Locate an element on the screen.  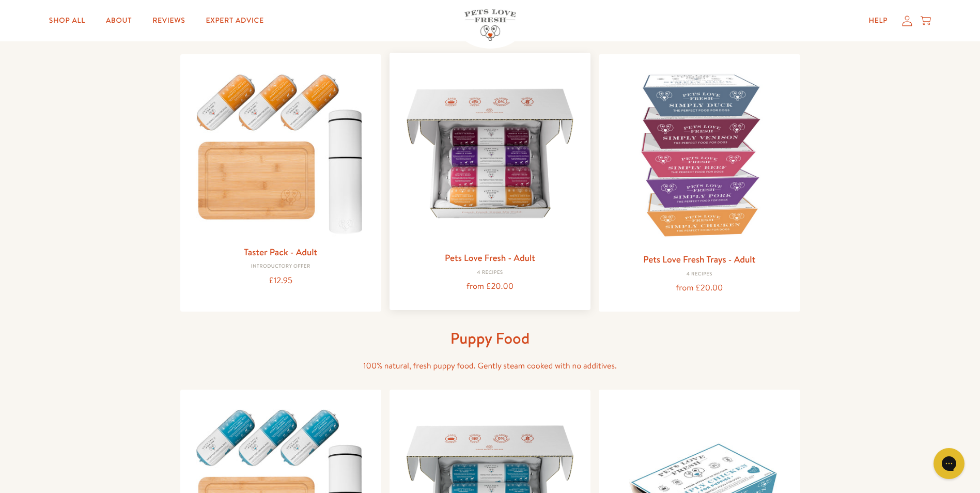
div: £12.95 is located at coordinates (281, 281).